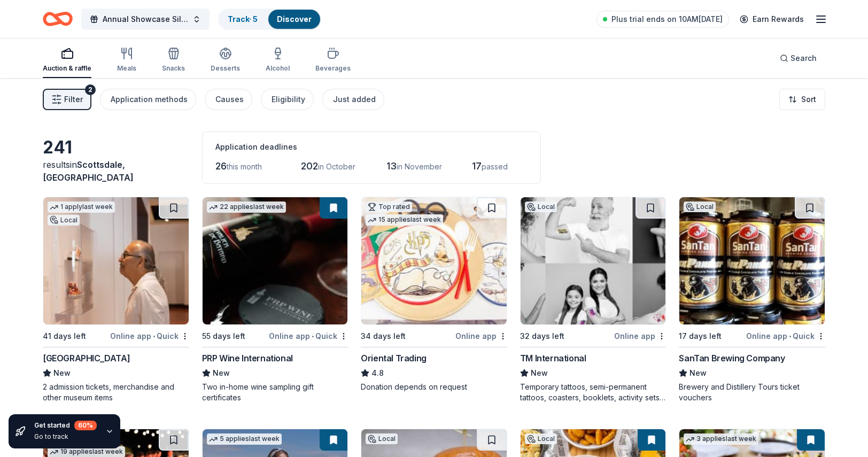 This screenshot has height=457, width=868. I want to click on div: Two in-home wine sampling gift certificates, so click(275, 392).